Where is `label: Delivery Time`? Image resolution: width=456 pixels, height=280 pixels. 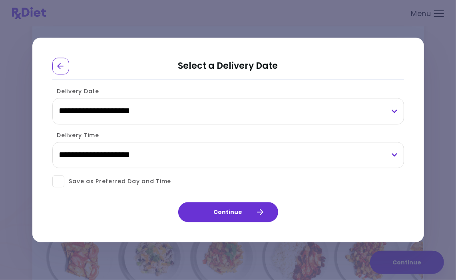
label: Delivery Time is located at coordinates (76, 135).